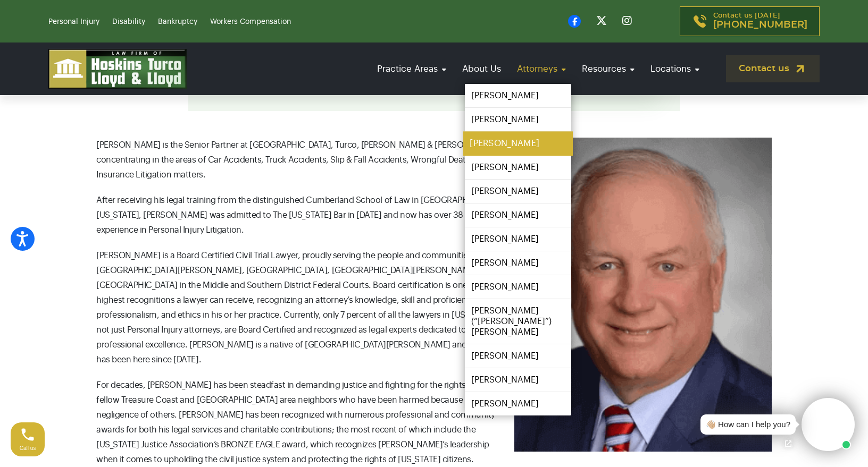 The width and height of the screenshot is (868, 467). What do you see at coordinates (434, 215) in the screenshot?
I see `p: After receiving his legal training from the distinguished Cumberland School of Law in [GEOGRAPHIC...` at bounding box center [434, 215].